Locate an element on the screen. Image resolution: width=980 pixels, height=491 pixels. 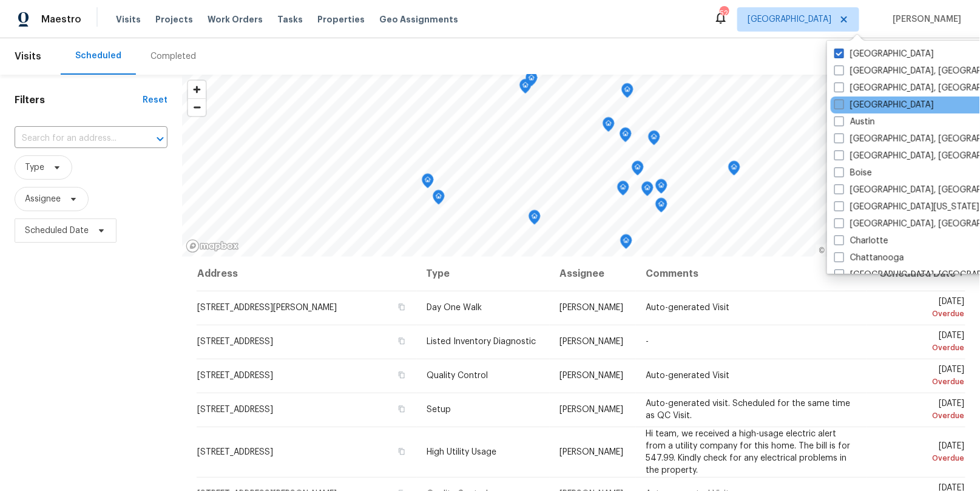
span: Listed Inventory Diagnostic is located at coordinates (481, 342).